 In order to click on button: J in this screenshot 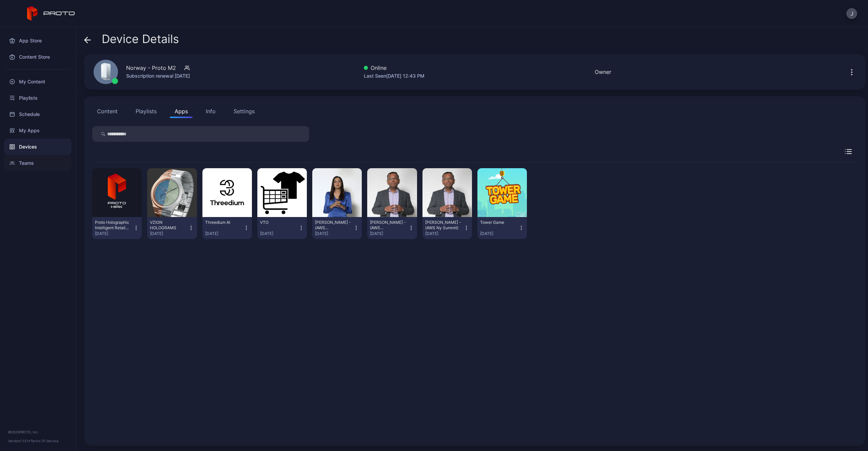, I will do `click(852, 14)`.